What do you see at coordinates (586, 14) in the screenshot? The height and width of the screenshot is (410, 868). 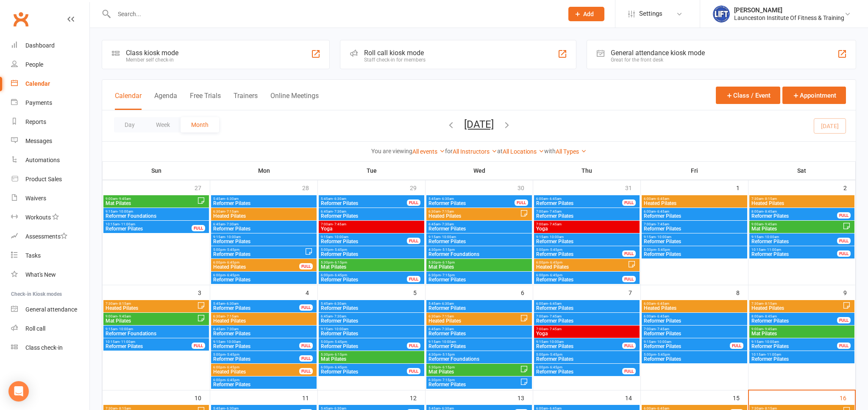 I see `button: Add` at bounding box center [586, 14].